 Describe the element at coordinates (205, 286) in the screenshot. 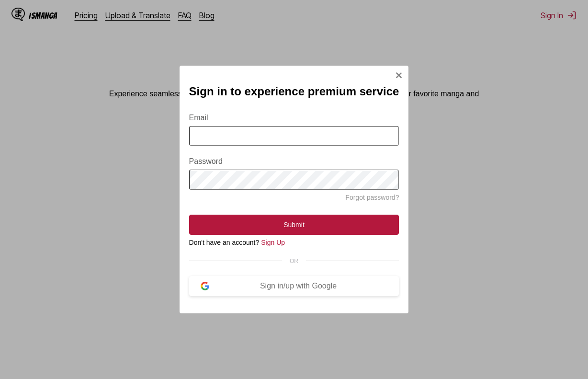

I see `img: google-logo` at that location.